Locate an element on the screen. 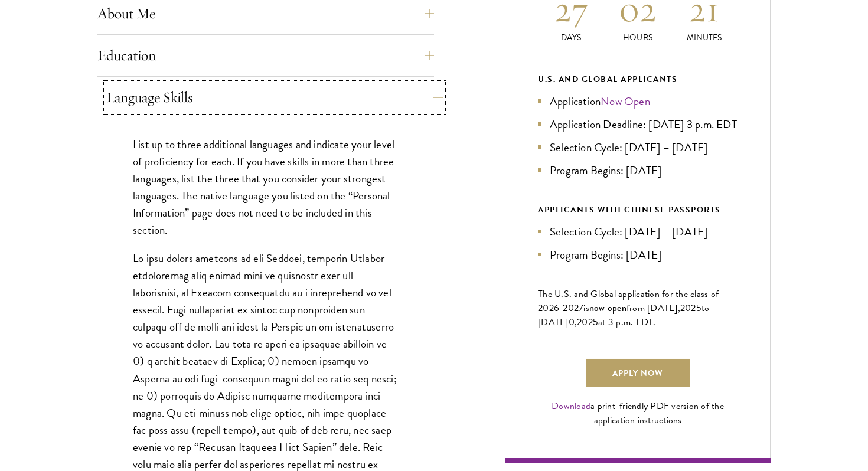 This screenshot has width=868, height=471. p: List up to three additional languages and indicate your level of proficiency for each. If you hav... is located at coordinates (265, 187).